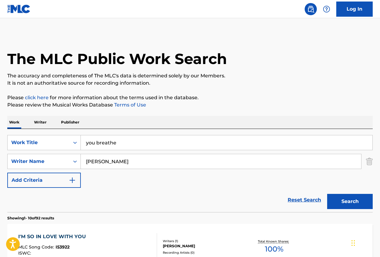 The height and width of the screenshot is (257, 380). I want to click on a: Public Search, so click(311, 9).